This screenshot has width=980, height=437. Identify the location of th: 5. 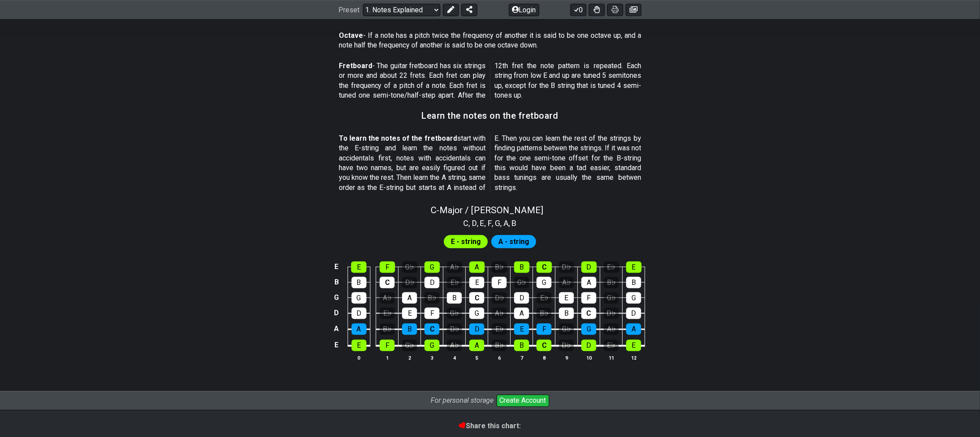
(477, 358).